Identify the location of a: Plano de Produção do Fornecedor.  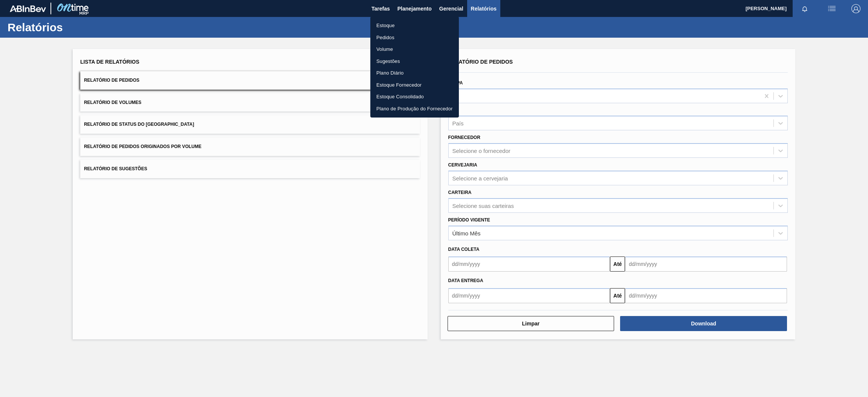
(415, 109).